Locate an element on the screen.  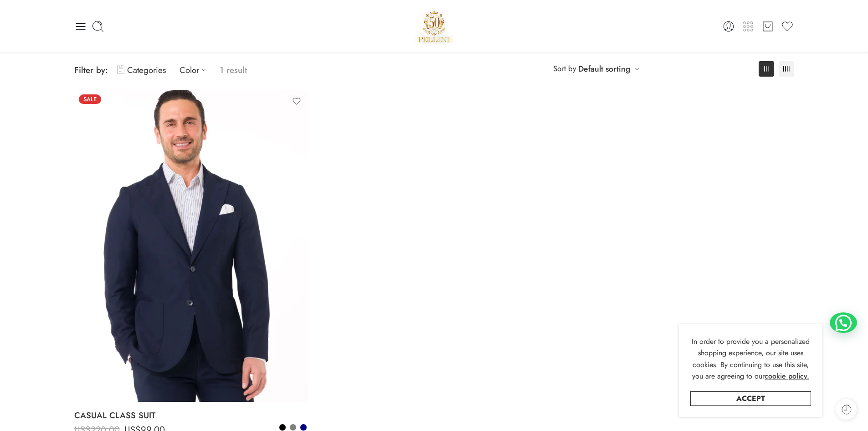
a: Color is located at coordinates (195, 70).